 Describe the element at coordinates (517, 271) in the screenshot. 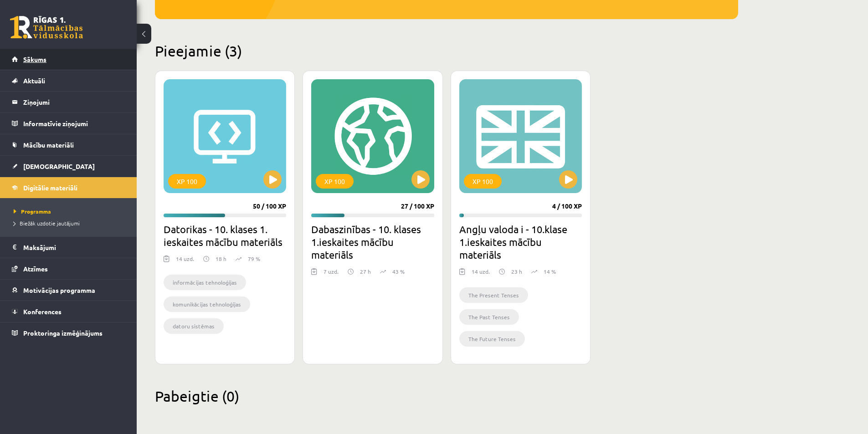

I see `p: 23 h` at that location.